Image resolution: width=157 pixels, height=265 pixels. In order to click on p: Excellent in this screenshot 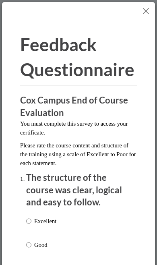, I will do `click(45, 221)`.